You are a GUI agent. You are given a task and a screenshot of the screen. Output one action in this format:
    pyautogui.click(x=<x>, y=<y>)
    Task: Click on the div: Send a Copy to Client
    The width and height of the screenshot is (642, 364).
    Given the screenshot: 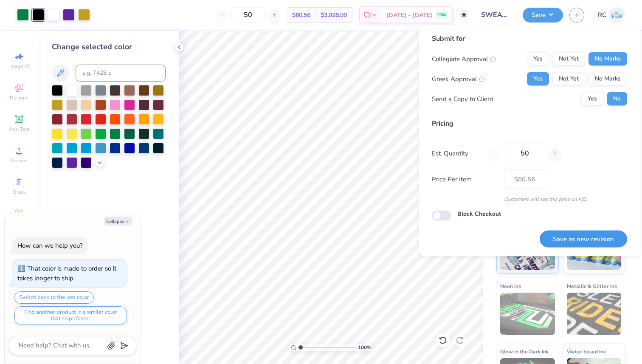 What is the action you would take?
    pyautogui.click(x=463, y=98)
    